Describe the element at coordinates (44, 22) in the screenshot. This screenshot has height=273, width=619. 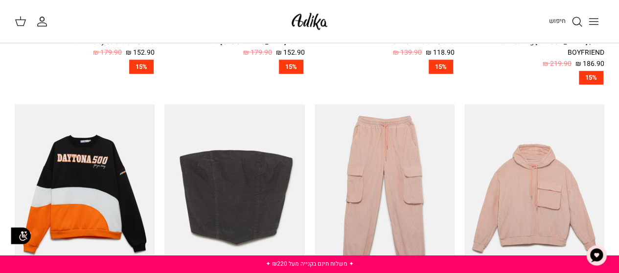
I see `a: החשבון שלי` at that location.